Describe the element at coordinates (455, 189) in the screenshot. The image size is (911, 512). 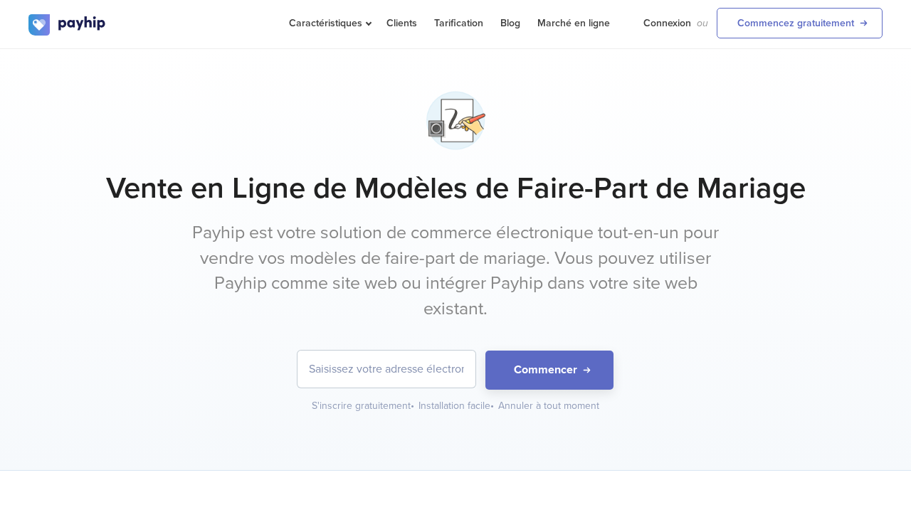
I see `h1: Vente en Ligne de Modèles de Faire-Part de Mariage` at that location.